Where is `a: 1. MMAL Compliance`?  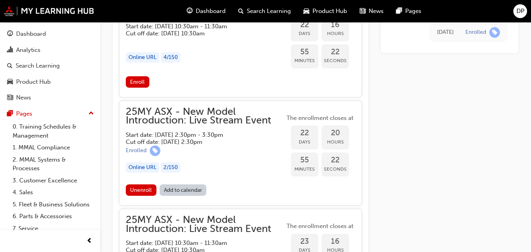
a: 1. MMAL Compliance is located at coordinates (53, 147).